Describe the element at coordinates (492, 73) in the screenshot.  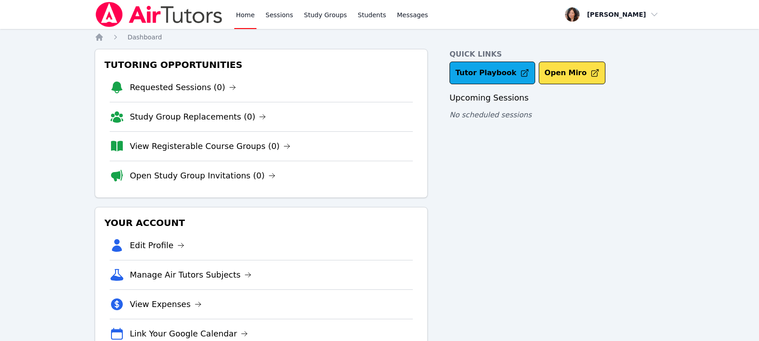
I see `a: Tutor Playbook` at that location.